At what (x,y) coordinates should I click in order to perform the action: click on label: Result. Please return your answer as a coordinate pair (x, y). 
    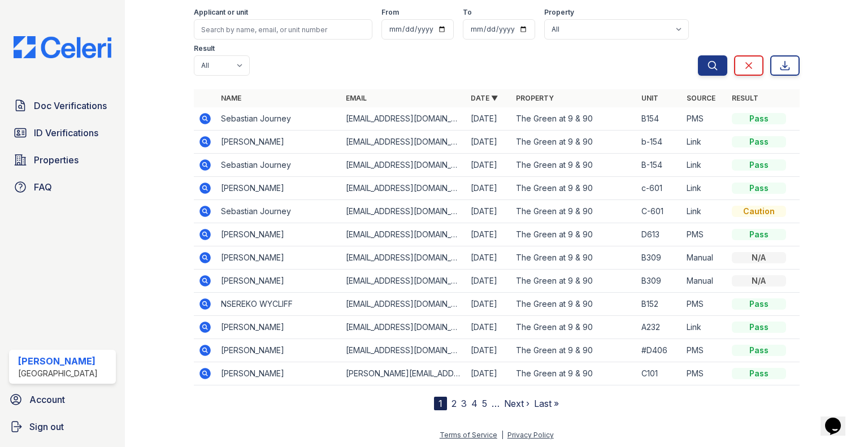
    Looking at the image, I should click on (204, 49).